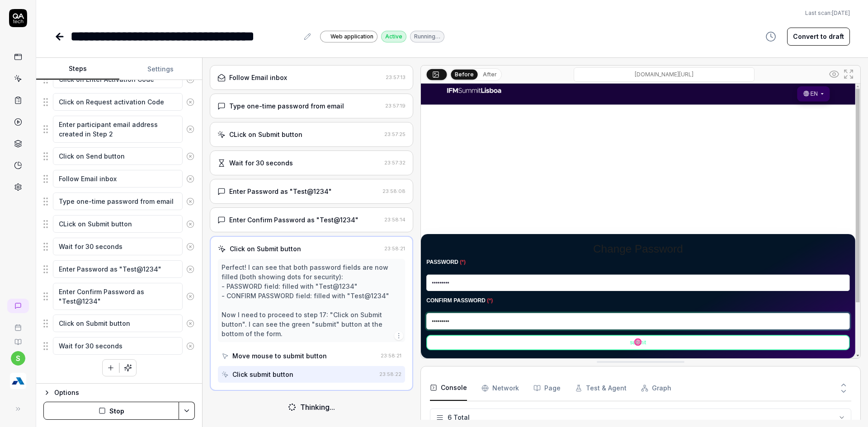  I want to click on time: 23:58:14, so click(395, 220).